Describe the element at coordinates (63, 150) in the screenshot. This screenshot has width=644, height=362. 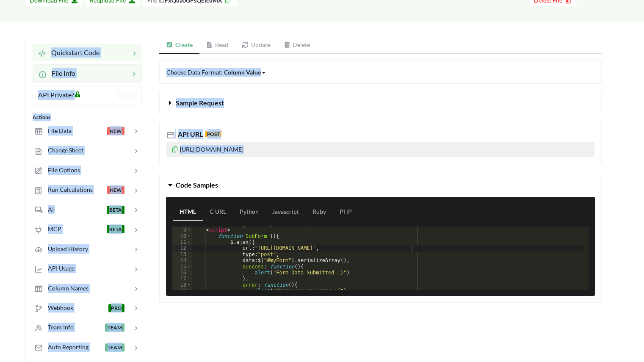
I see `span: Change Sheet` at that location.